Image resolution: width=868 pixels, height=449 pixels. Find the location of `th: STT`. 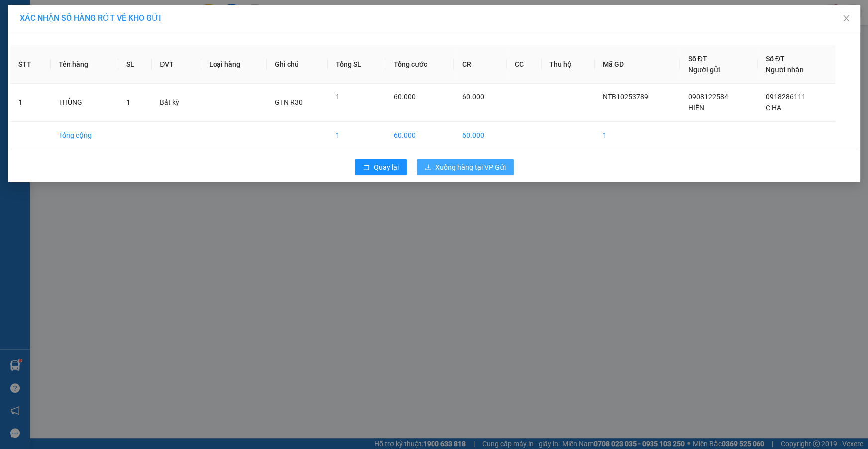

th: STT is located at coordinates (31, 64).